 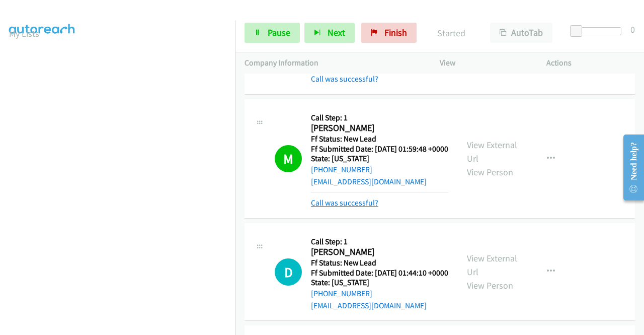 I want to click on h1: M, so click(x=288, y=159).